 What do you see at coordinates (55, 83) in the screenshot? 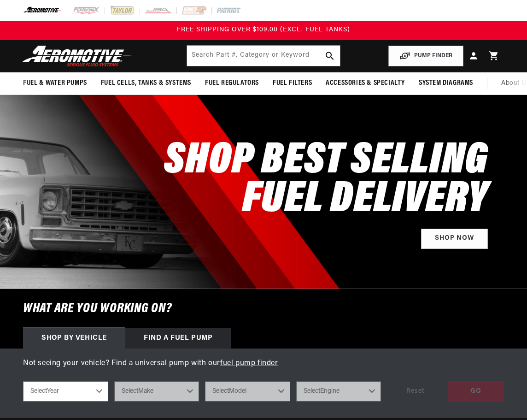
I see `span: Fuel & Water Pumps` at bounding box center [55, 83].